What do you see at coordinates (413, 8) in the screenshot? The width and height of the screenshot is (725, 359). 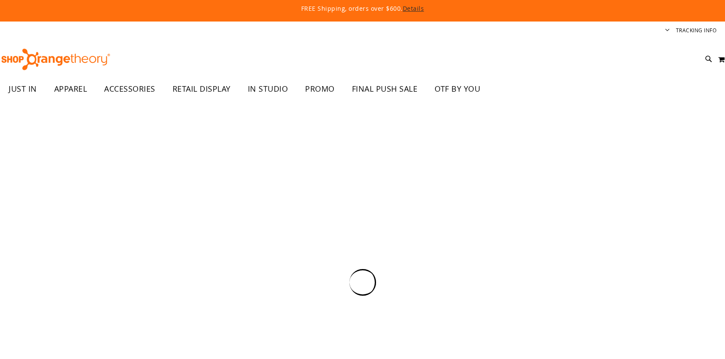 I see `a: Details` at bounding box center [413, 8].